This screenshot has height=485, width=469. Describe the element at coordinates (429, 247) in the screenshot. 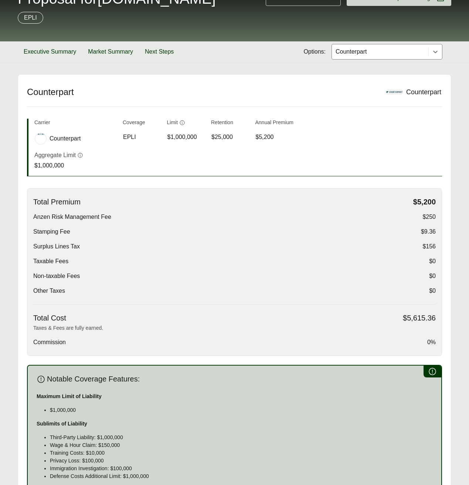

I see `span: $156` at that location.